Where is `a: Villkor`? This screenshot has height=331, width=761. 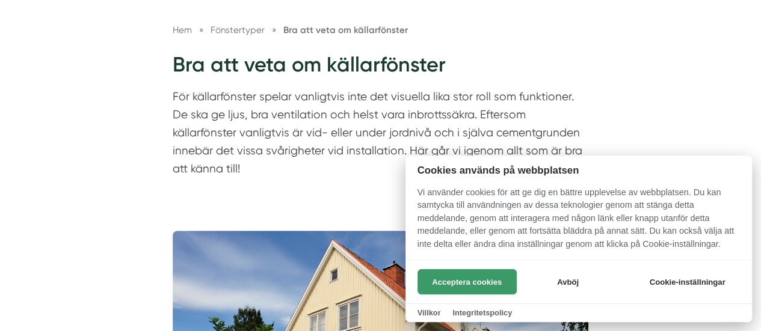 a: Villkor is located at coordinates (429, 313).